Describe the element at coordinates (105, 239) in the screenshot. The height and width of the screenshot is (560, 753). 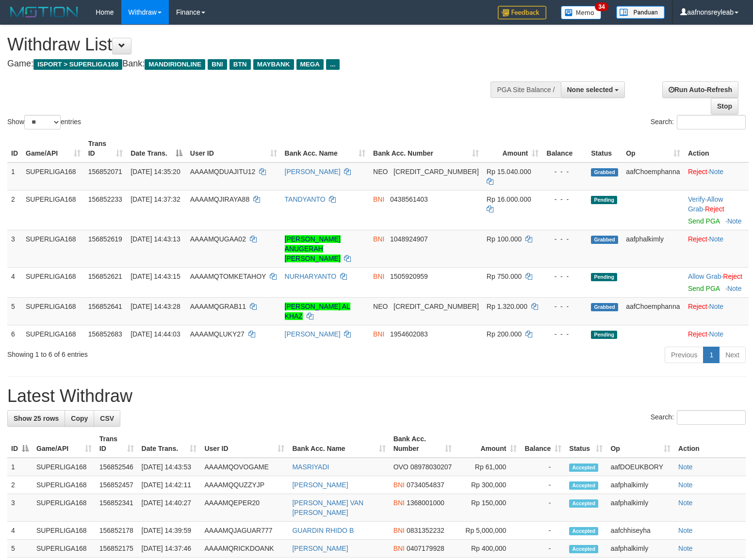
I see `span: 156852619` at that location.